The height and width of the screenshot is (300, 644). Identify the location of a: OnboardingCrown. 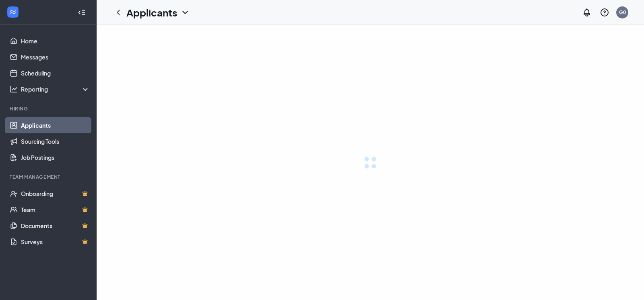
(55, 194).